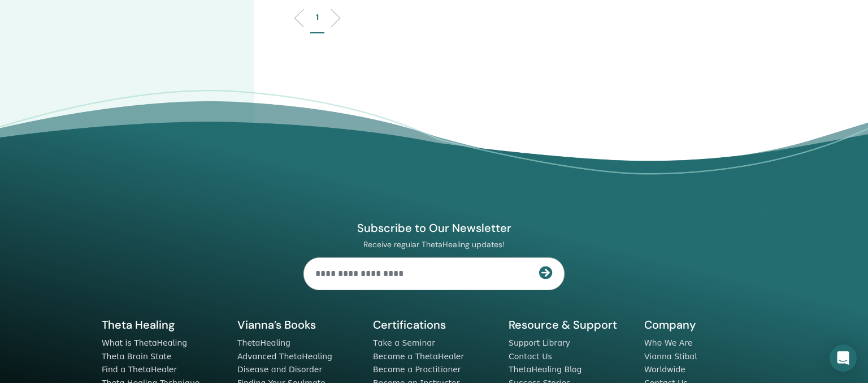 The width and height of the screenshot is (868, 383). What do you see at coordinates (417, 369) in the screenshot?
I see `a: Become a Practitioner` at bounding box center [417, 369].